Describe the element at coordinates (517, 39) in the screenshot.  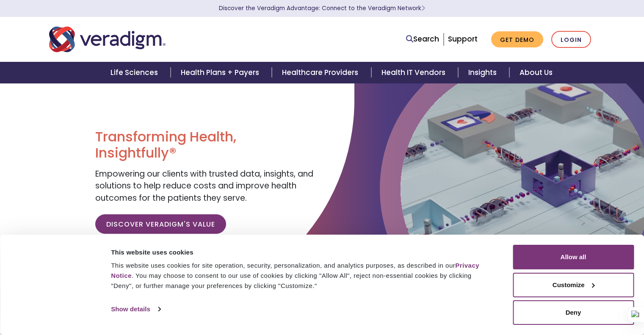
I see `a: Get Demo` at that location.